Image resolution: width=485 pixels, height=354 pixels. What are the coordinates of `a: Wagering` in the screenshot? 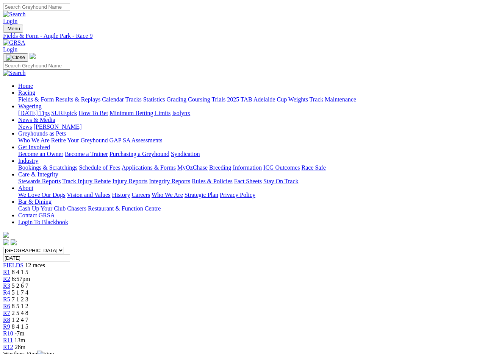 It's located at (30, 106).